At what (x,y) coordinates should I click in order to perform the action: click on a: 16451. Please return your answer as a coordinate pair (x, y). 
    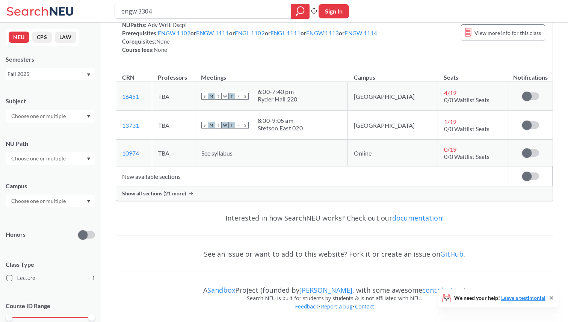
    Looking at the image, I should click on (130, 96).